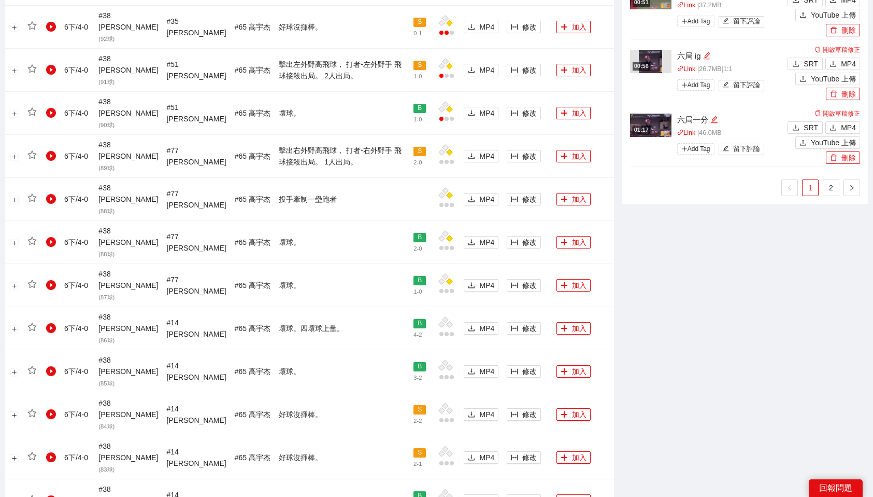 This screenshot has height=497, width=873. What do you see at coordinates (696, 21) in the screenshot?
I see `span: Add Tag` at bounding box center [696, 21].